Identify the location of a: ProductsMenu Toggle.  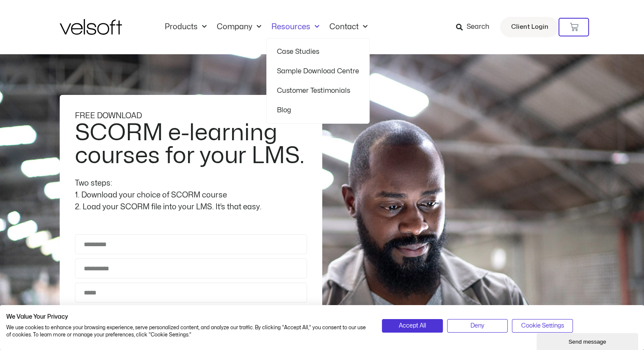
(186, 27).